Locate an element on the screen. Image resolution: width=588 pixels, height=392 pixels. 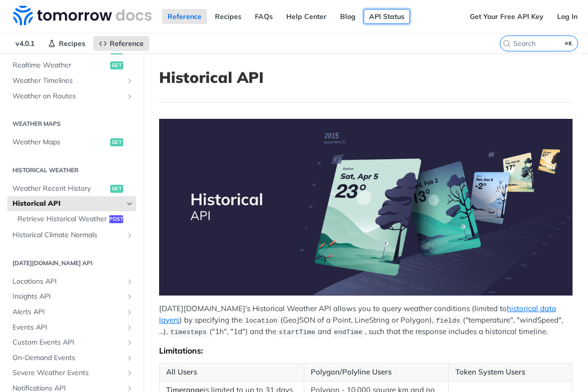
a: Severe Weather EventsShow subpages for Severe Weather Events is located at coordinates (72, 373).